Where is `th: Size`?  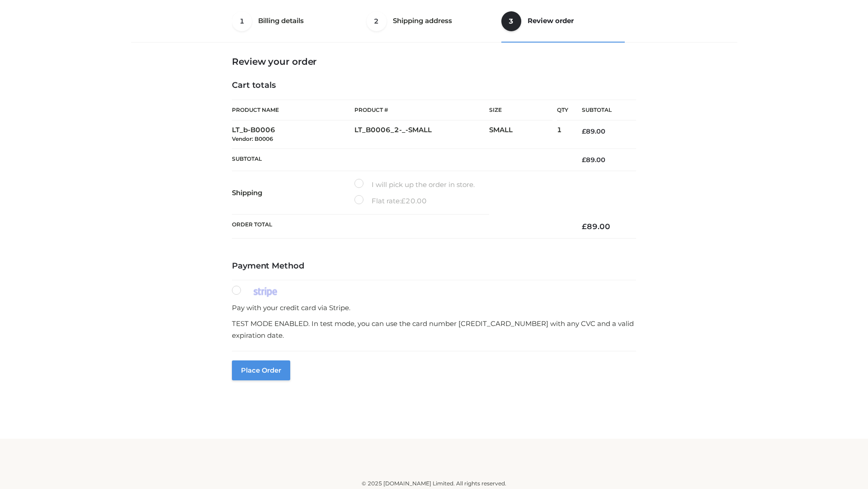
th: Size is located at coordinates (520, 110).